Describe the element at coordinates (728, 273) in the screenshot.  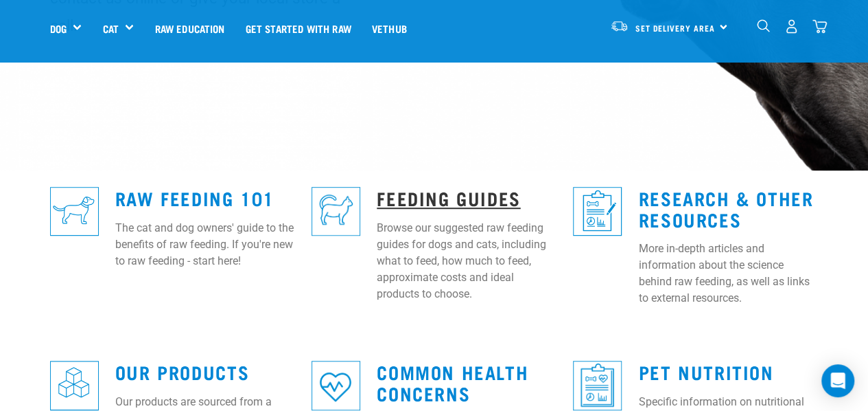
I see `p: More in-depth articles and information about the science behind raw feeding, as well as links to ...` at that location.